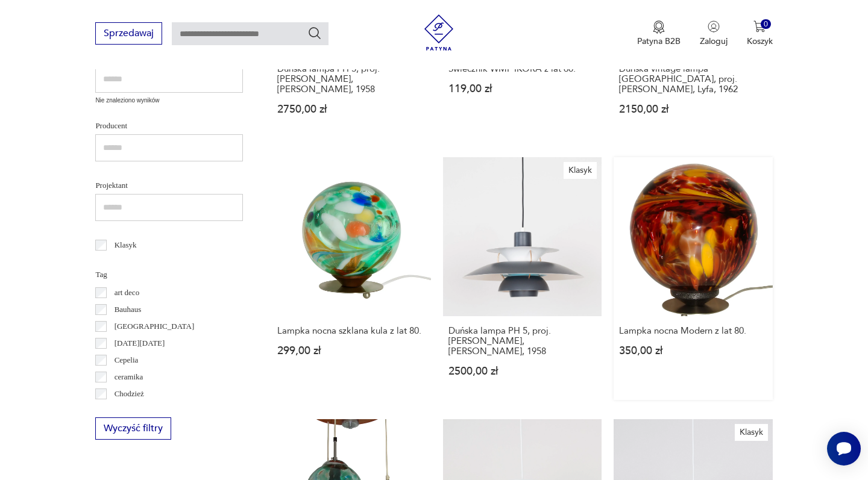 Image resolution: width=868 pixels, height=480 pixels. What do you see at coordinates (760, 26) in the screenshot?
I see `img: Ikona koszyka` at bounding box center [760, 26].